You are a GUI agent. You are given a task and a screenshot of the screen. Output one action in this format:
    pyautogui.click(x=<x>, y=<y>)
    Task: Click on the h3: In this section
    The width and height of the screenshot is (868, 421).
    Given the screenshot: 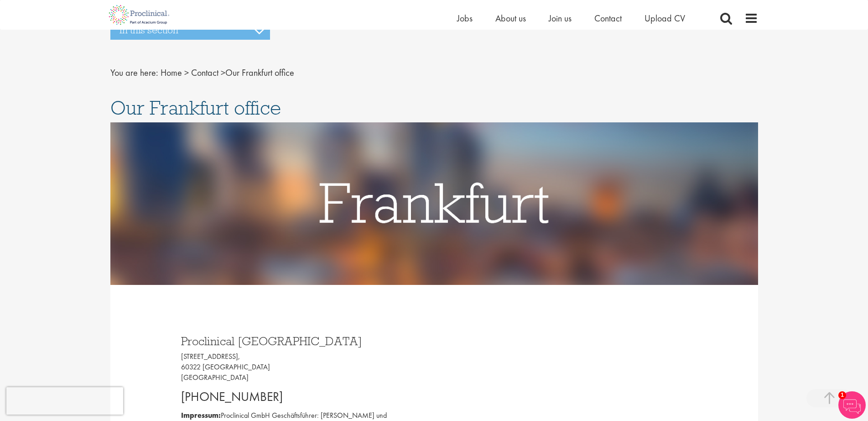 What is the action you would take?
    pyautogui.click(x=190, y=30)
    